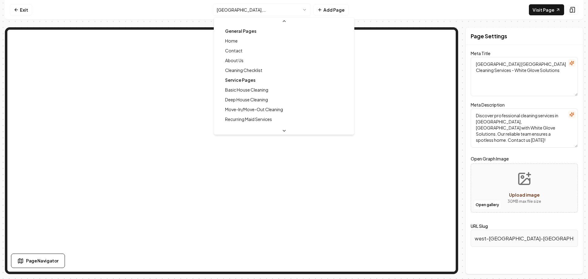  Describe the element at coordinates (231, 41) in the screenshot. I see `span: Home` at that location.